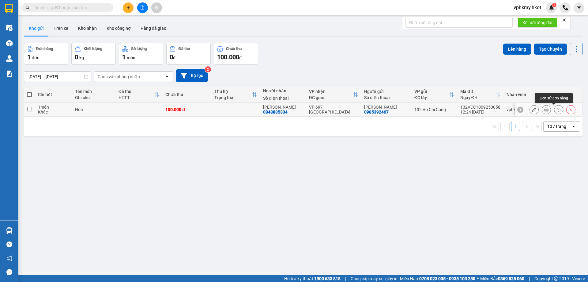  Describe the element at coordinates (377, 112) in the screenshot. I see `div: 0985392467` at that location.